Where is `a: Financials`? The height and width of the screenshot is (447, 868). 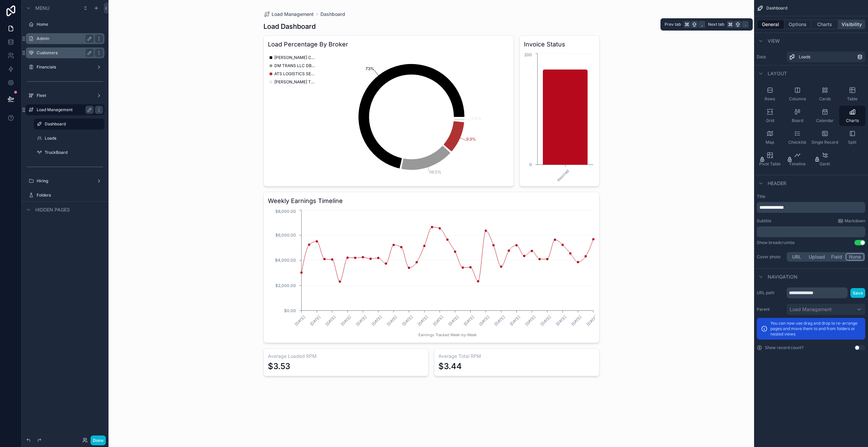
a: Financials is located at coordinates (65, 67).